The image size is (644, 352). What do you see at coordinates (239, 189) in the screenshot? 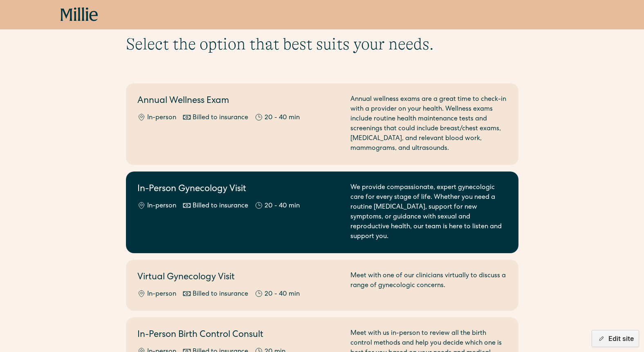
I see `h2: In-Person Gynecology Visit` at bounding box center [239, 189].